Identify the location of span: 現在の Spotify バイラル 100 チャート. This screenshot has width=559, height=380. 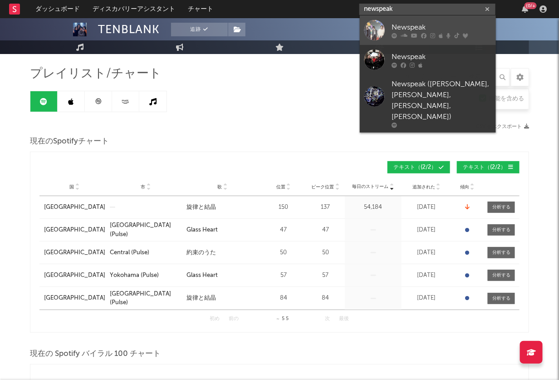
(95, 354).